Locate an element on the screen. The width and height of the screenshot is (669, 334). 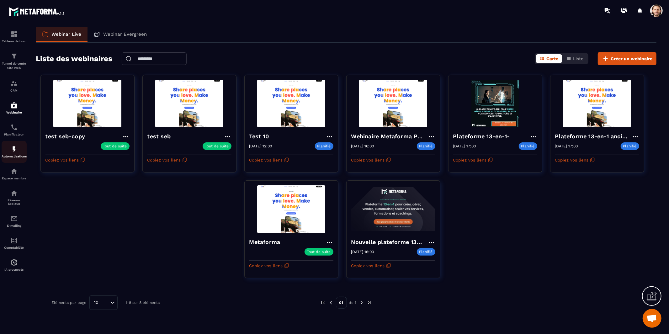
span: 10 is located at coordinates (96, 303).